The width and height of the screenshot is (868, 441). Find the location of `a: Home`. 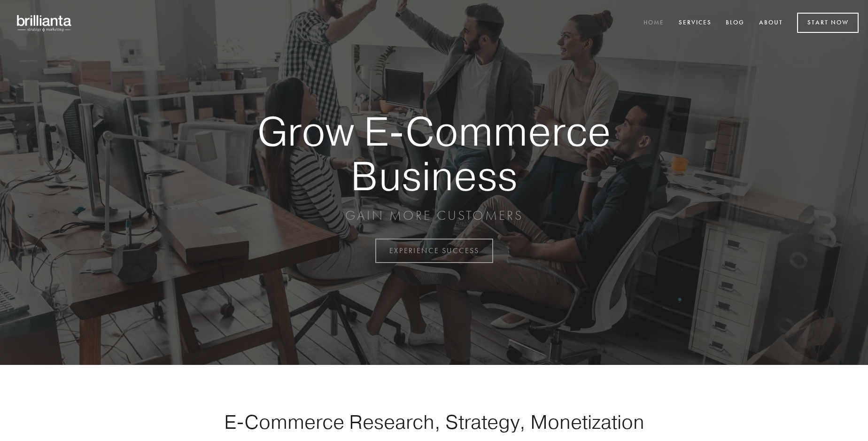

a: Home is located at coordinates (654, 23).